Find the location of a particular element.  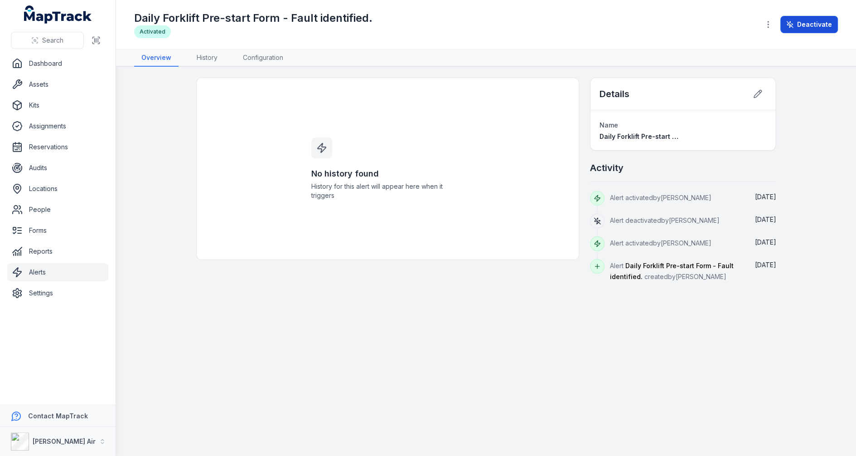

a: Alerts is located at coordinates (58, 272).